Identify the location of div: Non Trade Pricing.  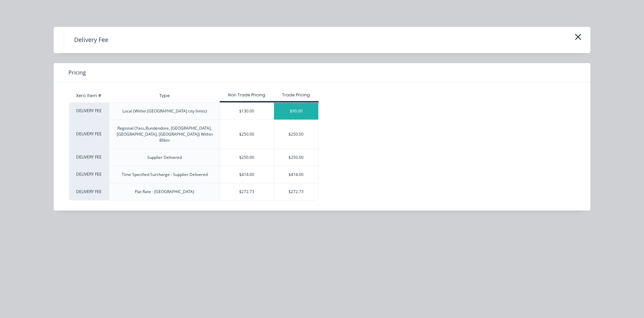
(246, 95).